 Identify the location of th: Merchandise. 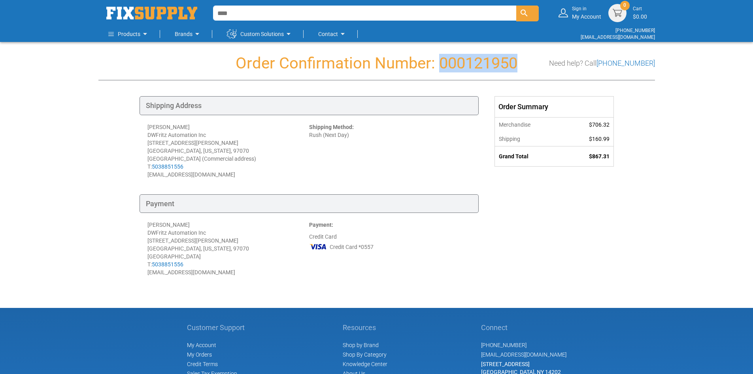
(529, 124).